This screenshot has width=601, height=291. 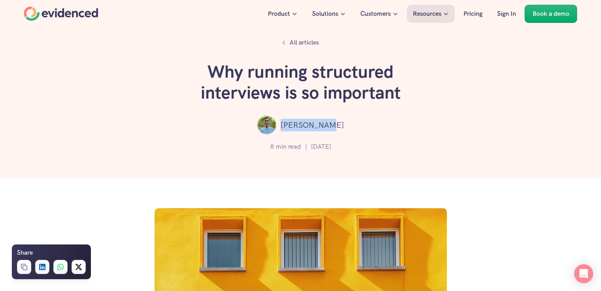 I want to click on p: Sign In, so click(x=506, y=14).